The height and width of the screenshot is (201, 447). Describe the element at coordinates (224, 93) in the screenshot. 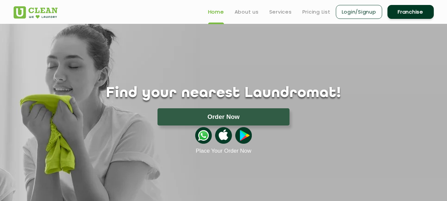

I see `h1: Find your nearest Laundromat!` at that location.